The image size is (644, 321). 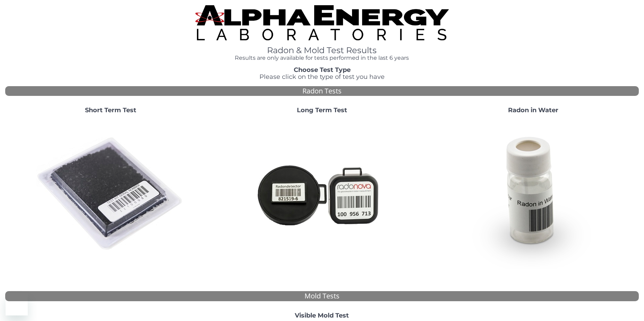 What do you see at coordinates (322, 91) in the screenshot?
I see `div: Radon Tests` at bounding box center [322, 91].